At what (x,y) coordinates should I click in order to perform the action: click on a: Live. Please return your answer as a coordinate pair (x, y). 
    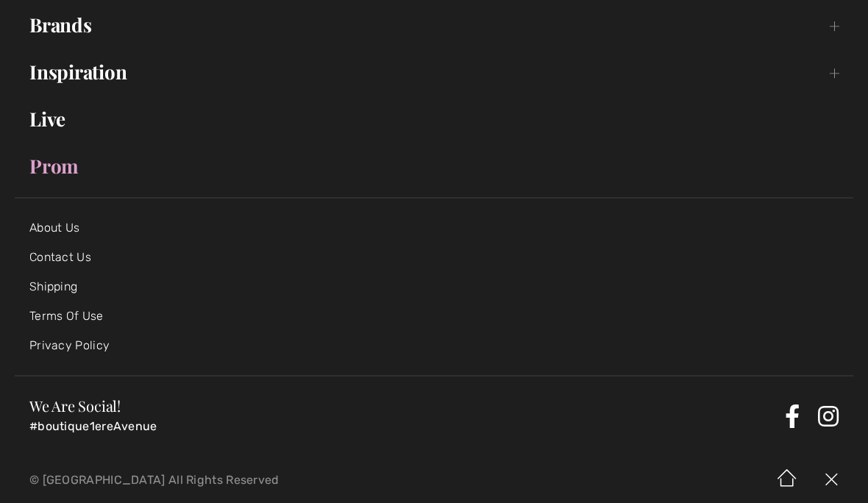
    Looking at the image, I should click on (434, 119).